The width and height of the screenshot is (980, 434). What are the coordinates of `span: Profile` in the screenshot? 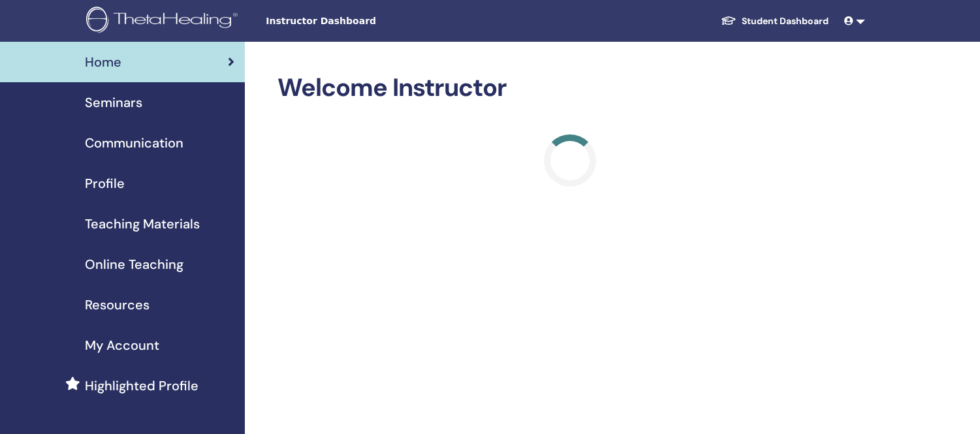 It's located at (104, 183).